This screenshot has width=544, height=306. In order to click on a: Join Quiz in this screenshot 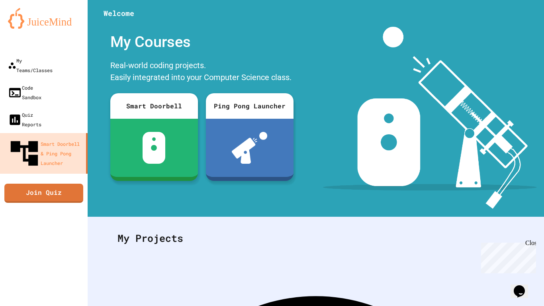, I will do `click(44, 193)`.